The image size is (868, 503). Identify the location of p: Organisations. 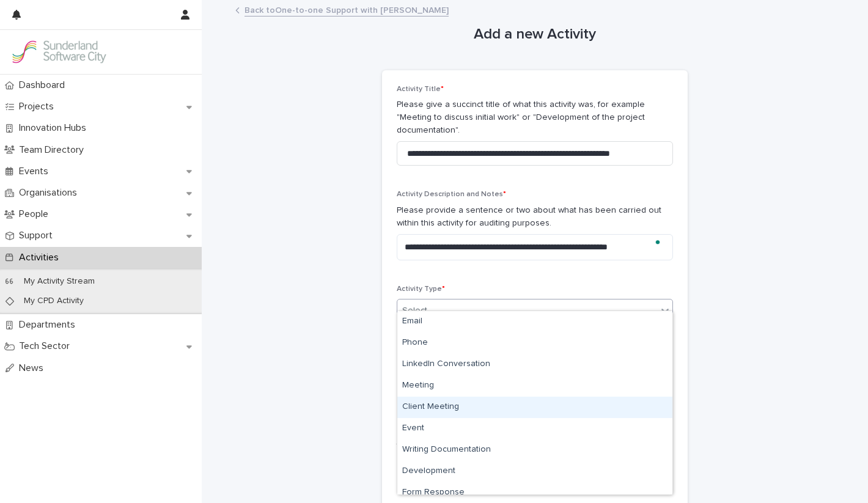
(50, 192).